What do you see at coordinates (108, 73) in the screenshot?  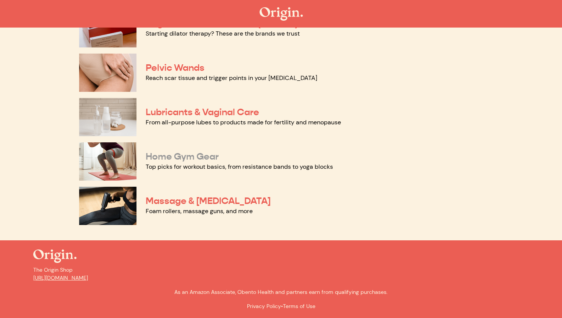 I see `img: Pelvic Wands` at bounding box center [108, 73].